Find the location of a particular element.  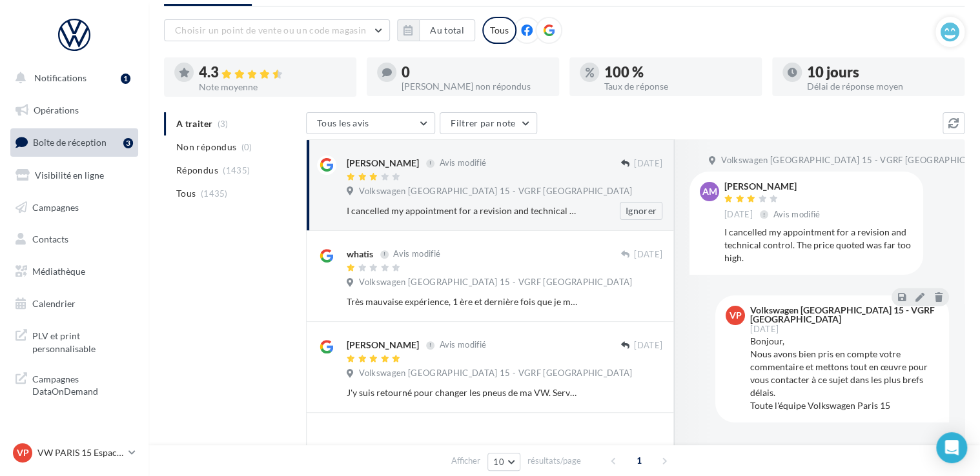

a: Campagnes is located at coordinates (74, 208).